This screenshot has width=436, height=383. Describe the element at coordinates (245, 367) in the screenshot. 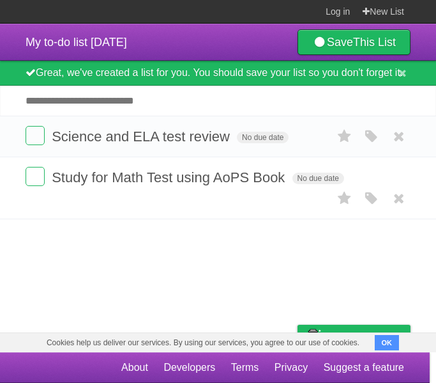

I see `a: Terms` at that location.